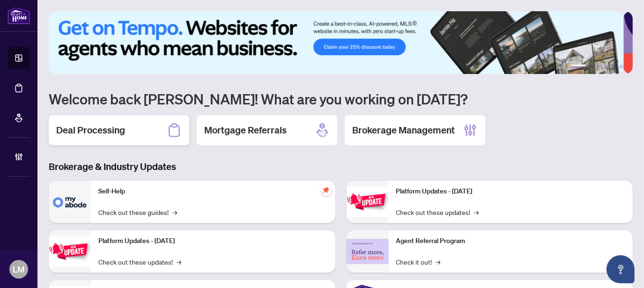 Image resolution: width=644 pixels, height=288 pixels. Describe the element at coordinates (592, 67) in the screenshot. I see `button: 2` at that location.